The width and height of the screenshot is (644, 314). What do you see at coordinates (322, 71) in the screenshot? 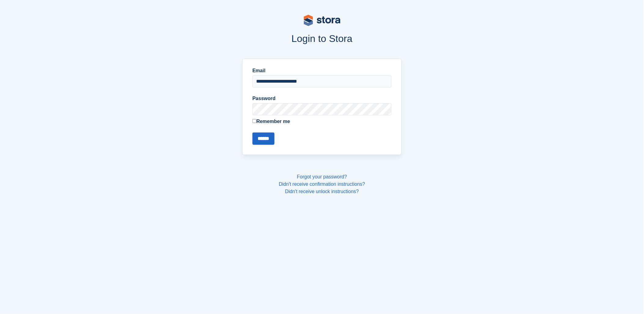
I see `label: Email` at bounding box center [322, 71].